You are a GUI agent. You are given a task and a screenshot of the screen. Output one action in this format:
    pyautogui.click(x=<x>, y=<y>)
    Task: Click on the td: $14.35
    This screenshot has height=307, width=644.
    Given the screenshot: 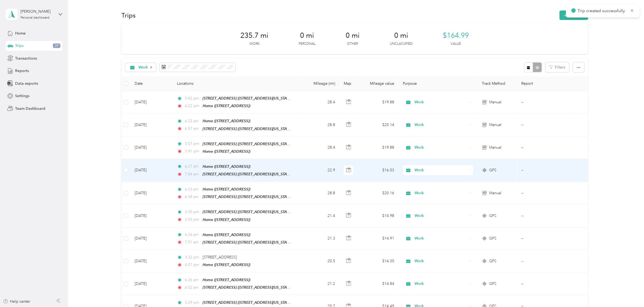 What is the action you would take?
    pyautogui.click(x=379, y=261)
    